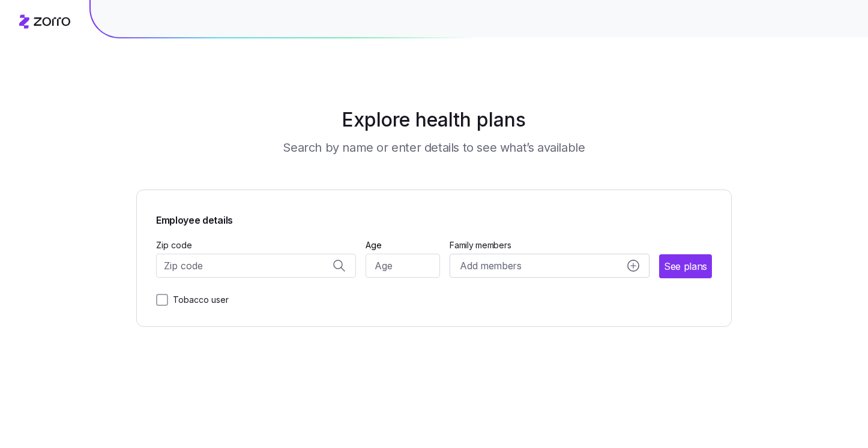 The height and width of the screenshot is (448, 868). Describe the element at coordinates (198, 300) in the screenshot. I see `label: Tobacco user` at that location.